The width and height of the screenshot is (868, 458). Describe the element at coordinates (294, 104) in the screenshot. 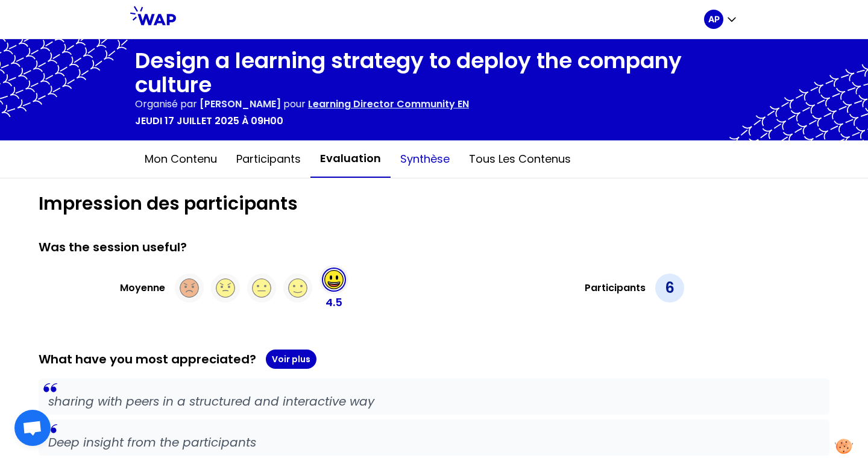

I see `p: pour` at that location.